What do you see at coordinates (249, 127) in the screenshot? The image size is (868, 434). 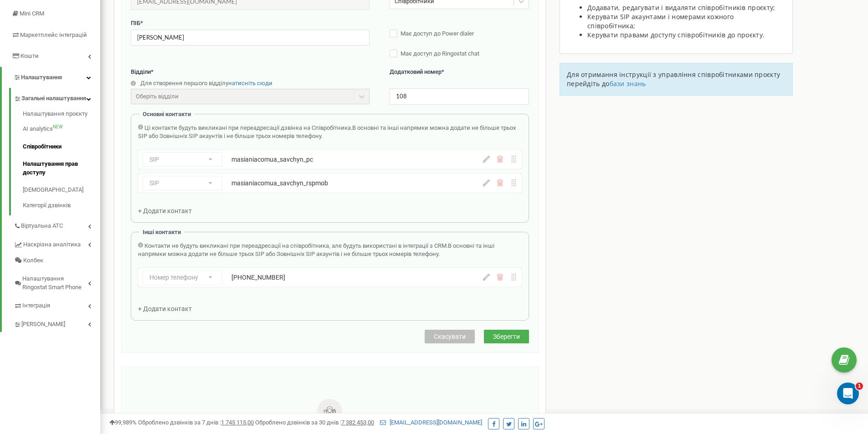 I see `span: Ці контакти будуть викликані при переадресації дзвінка на Співробітника.` at bounding box center [249, 127].